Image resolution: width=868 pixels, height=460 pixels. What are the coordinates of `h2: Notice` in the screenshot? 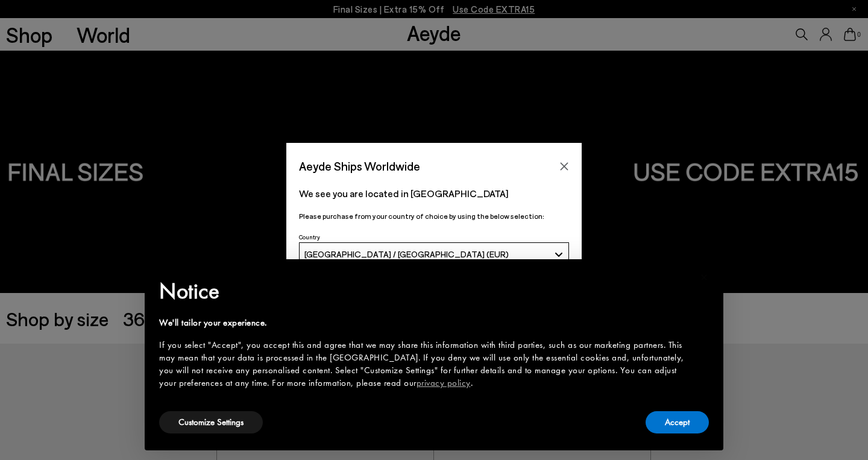 It's located at (424, 291).